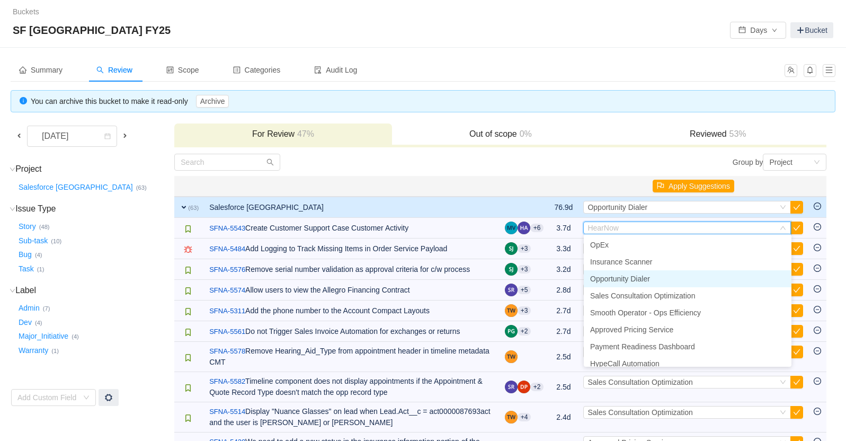 This screenshot has width=846, height=441. What do you see at coordinates (227, 228) in the screenshot?
I see `a: SFNA-5543` at bounding box center [227, 228].